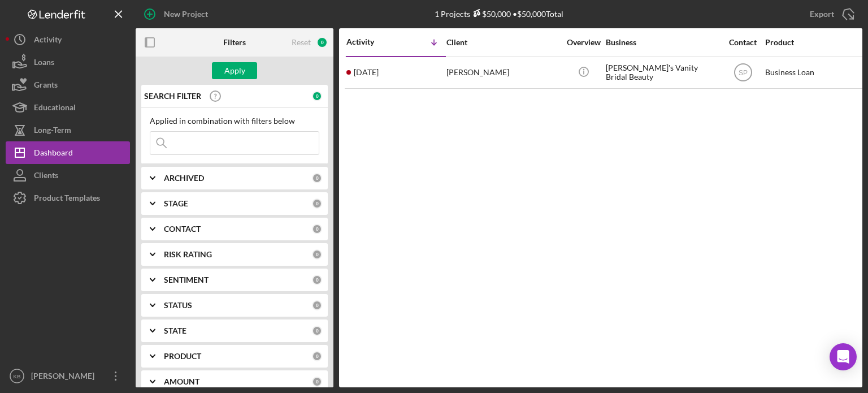 This screenshot has width=868, height=393. What do you see at coordinates (186, 280) in the screenshot?
I see `b: SENTIMENT` at bounding box center [186, 280].